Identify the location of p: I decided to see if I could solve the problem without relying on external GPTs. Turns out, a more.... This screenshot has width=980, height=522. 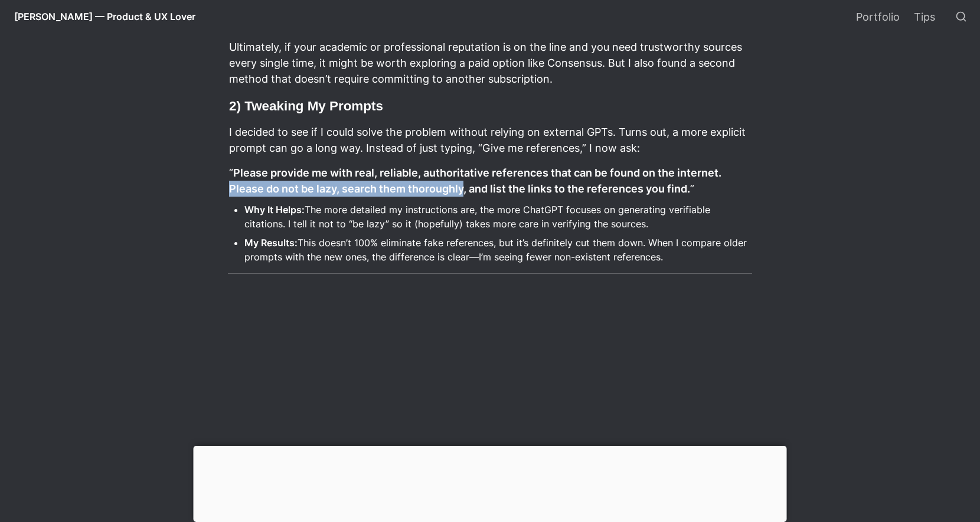
(490, 140).